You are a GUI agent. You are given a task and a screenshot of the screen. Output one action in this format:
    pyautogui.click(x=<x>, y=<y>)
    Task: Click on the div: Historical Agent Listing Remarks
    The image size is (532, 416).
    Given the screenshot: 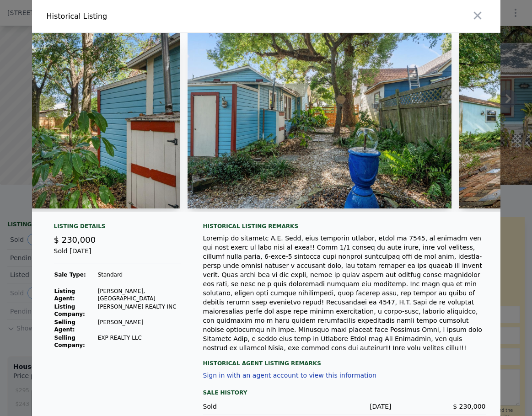 What is the action you would take?
    pyautogui.click(x=344, y=360)
    